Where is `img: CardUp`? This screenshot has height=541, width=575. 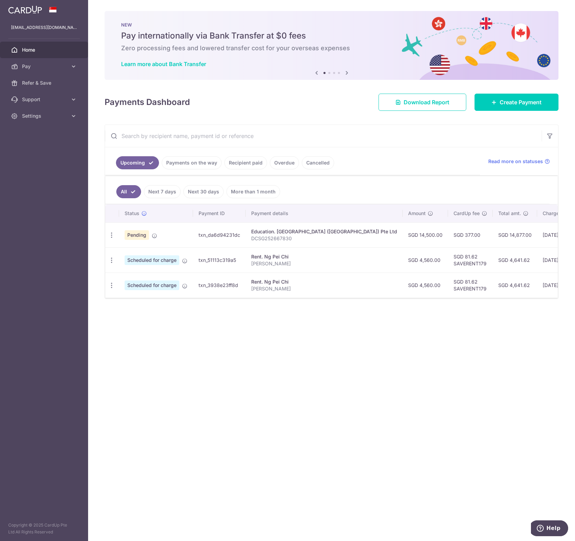 img: CardUp is located at coordinates (25, 10).